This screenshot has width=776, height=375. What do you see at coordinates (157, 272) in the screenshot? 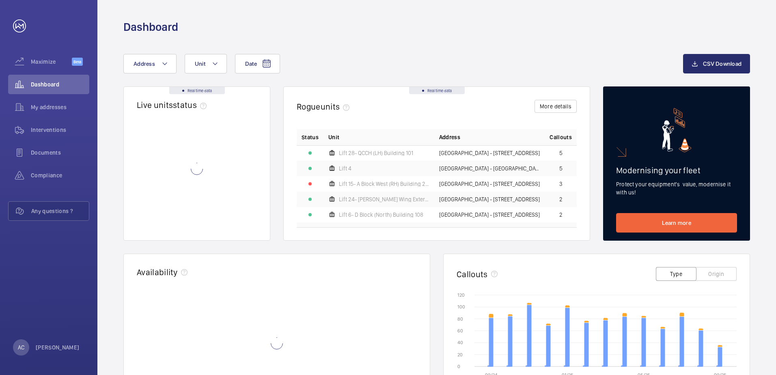
I see `h2: Availability` at bounding box center [157, 272].